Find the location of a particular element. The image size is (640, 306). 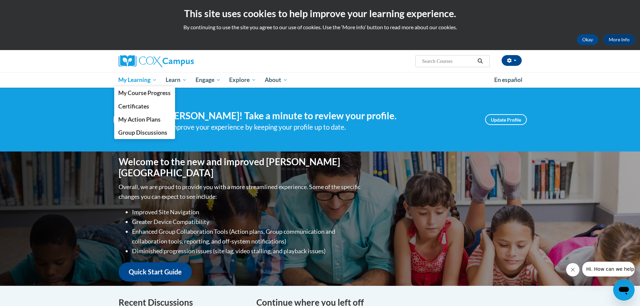

a: Quick Start Guide is located at coordinates (155, 272).